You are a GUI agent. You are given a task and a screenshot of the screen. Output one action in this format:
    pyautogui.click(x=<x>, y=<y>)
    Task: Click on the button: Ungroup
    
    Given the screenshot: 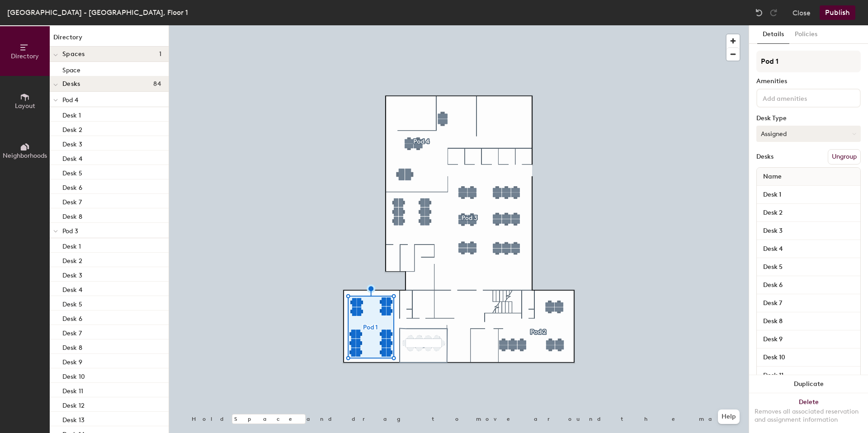 What is the action you would take?
    pyautogui.click(x=845, y=157)
    